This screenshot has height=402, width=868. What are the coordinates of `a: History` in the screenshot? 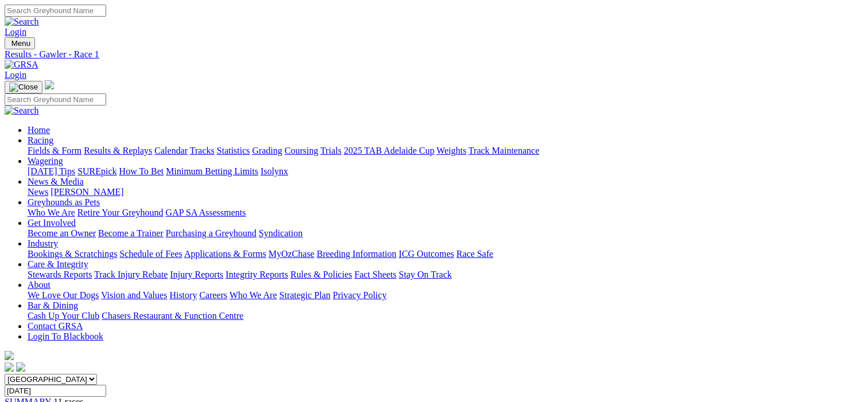 It's located at (183, 295).